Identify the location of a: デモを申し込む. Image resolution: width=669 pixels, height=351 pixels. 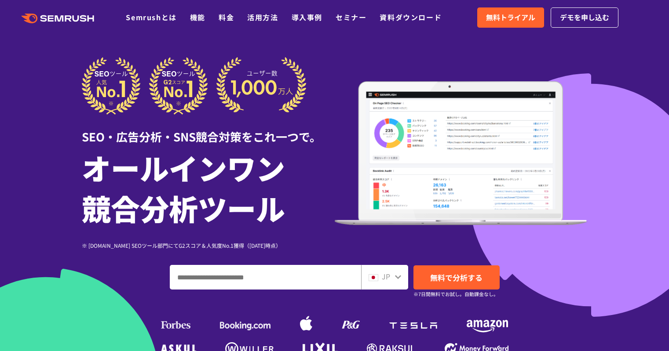
(584, 18).